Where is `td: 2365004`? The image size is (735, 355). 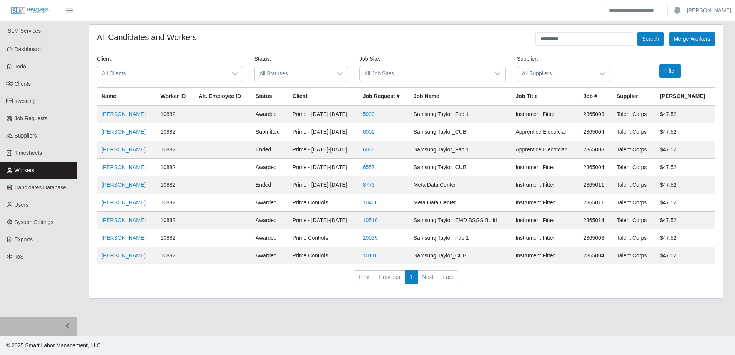 td: 2365004 is located at coordinates (595, 168).